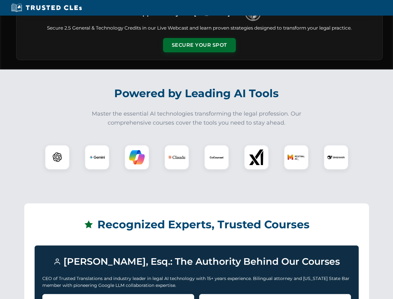 The width and height of the screenshot is (393, 299). I want to click on img: Claude Logo, so click(177, 157).